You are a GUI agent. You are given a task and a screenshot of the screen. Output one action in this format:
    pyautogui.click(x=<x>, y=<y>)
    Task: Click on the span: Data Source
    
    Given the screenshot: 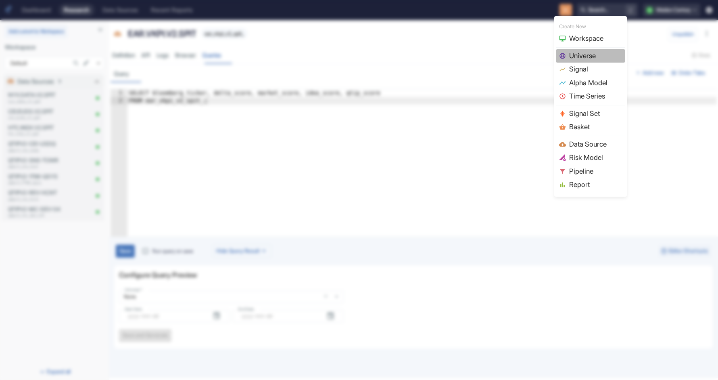 What is the action you would take?
    pyautogui.click(x=596, y=144)
    